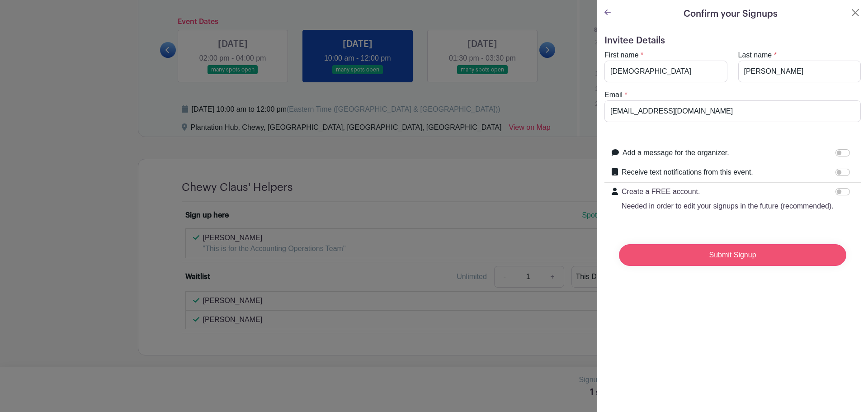 The image size is (868, 412). Describe the element at coordinates (728, 206) in the screenshot. I see `p: Needed in order to edit your signups in the future (recommended).` at that location.